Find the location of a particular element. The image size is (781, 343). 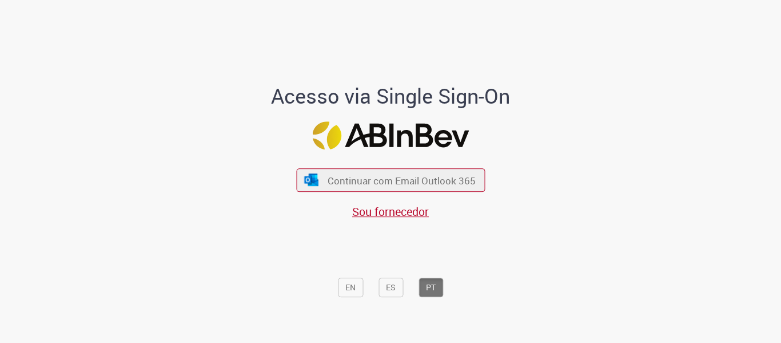

img: ícone Azure/Microsoft 360 is located at coordinates (312, 180).